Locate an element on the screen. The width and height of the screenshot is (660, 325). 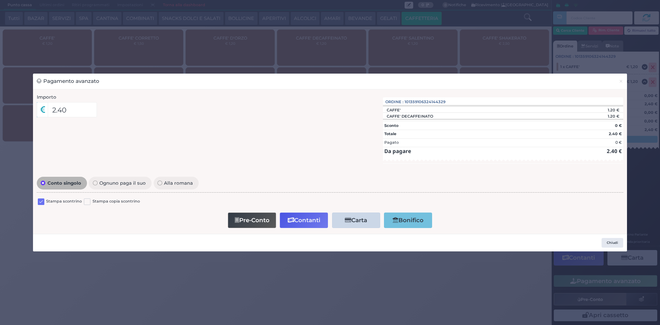
div: Pagato is located at coordinates (391, 142).